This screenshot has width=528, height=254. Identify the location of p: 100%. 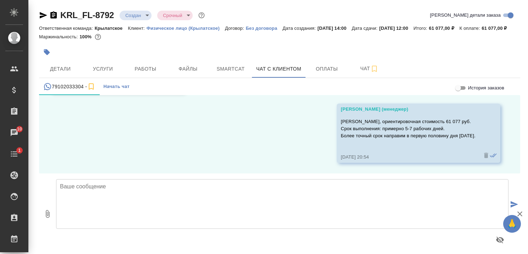
(86, 37).